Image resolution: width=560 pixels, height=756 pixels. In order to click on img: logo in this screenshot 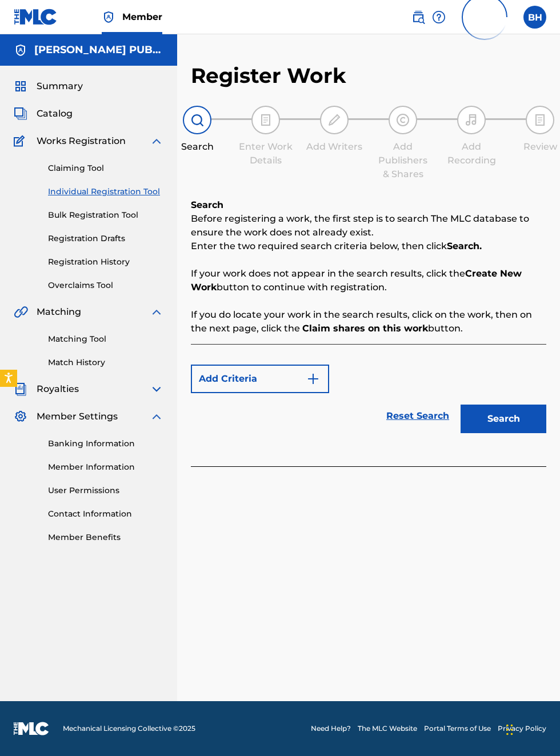, I will do `click(32, 728)`.